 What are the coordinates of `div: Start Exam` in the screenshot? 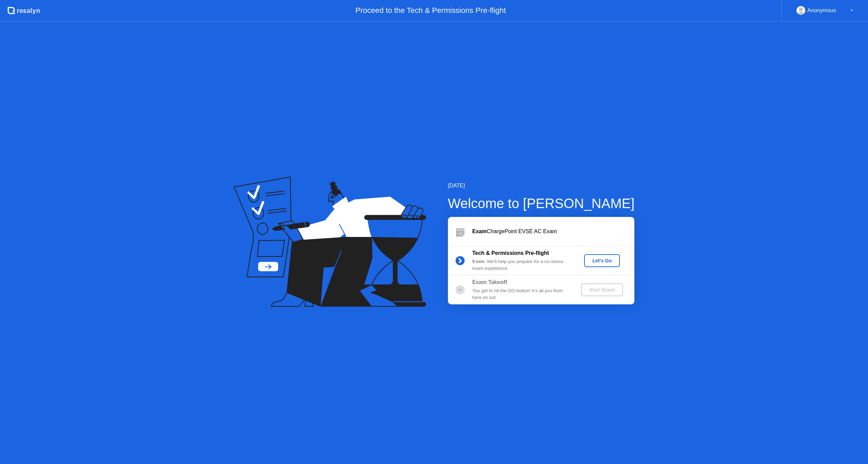 It's located at (602, 290).